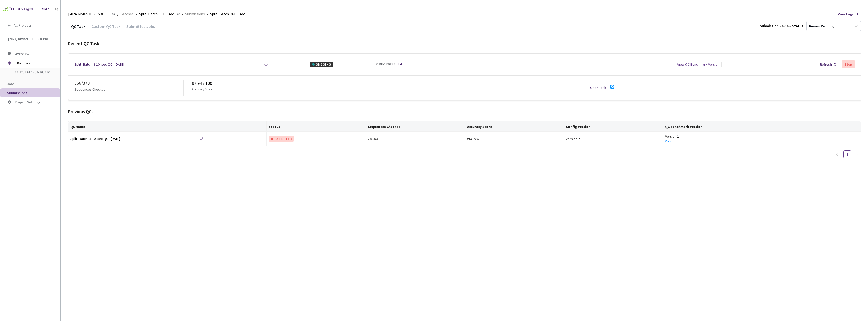 Image resolution: width=868 pixels, height=321 pixels. I want to click on span: right, so click(857, 155).